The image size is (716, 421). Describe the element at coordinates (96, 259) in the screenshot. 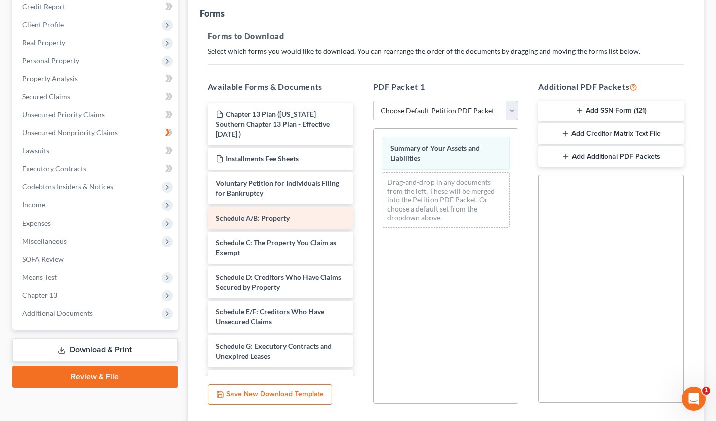

I see `a: SOFA Review` at that location.